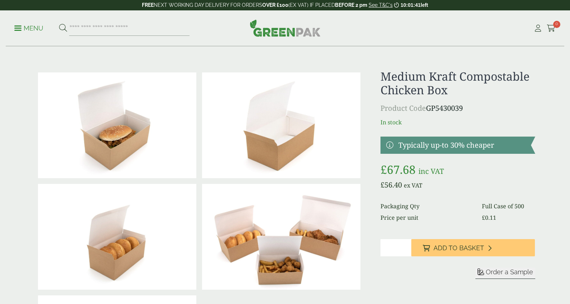 The image size is (570, 304). What do you see at coordinates (281, 125) in the screenshot?
I see `img: Standard Kraft Chicken Box Open` at bounding box center [281, 125].